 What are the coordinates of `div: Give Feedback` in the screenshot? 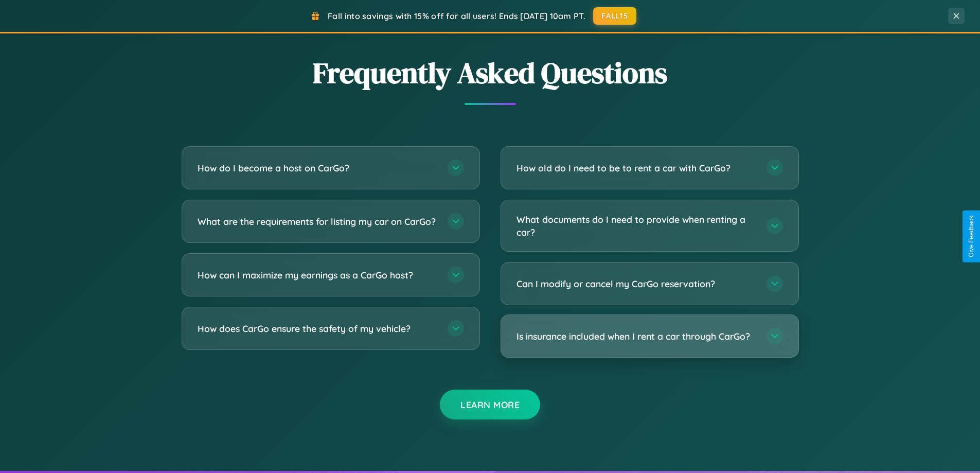 It's located at (971, 236).